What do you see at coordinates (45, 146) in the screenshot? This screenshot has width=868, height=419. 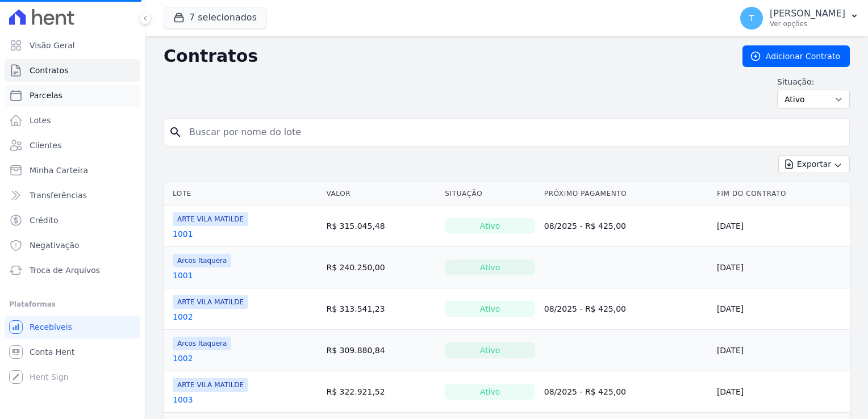 I see `span: Clientes` at bounding box center [45, 146].